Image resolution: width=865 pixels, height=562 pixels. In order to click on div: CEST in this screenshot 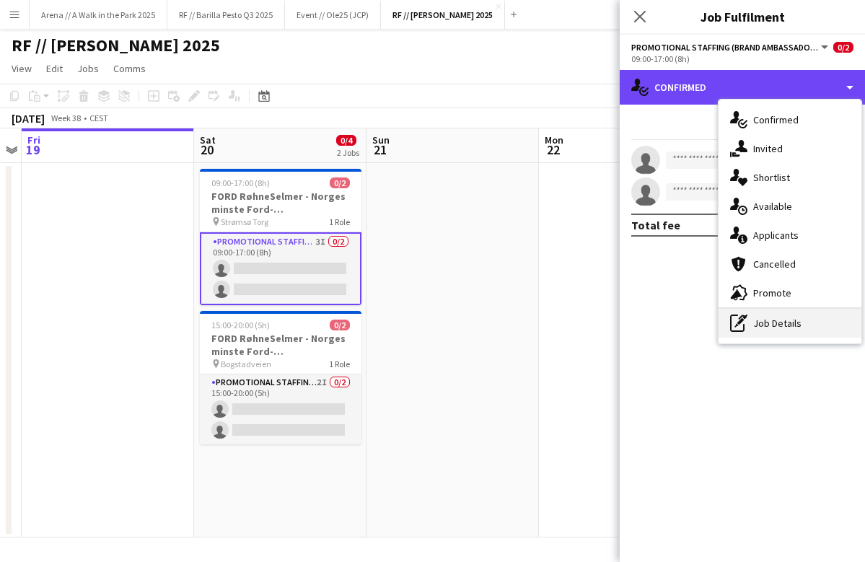, I will do `click(99, 118)`.